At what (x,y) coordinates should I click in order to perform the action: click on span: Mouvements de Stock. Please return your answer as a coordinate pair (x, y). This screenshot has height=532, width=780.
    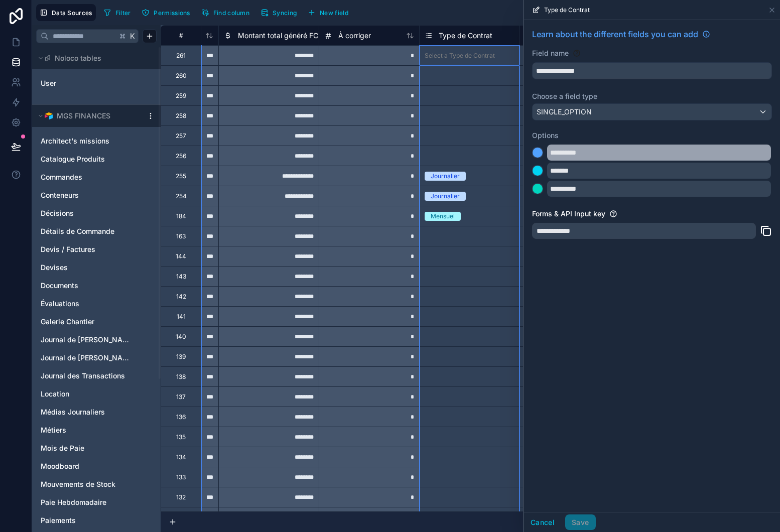
    Looking at the image, I should click on (78, 484).